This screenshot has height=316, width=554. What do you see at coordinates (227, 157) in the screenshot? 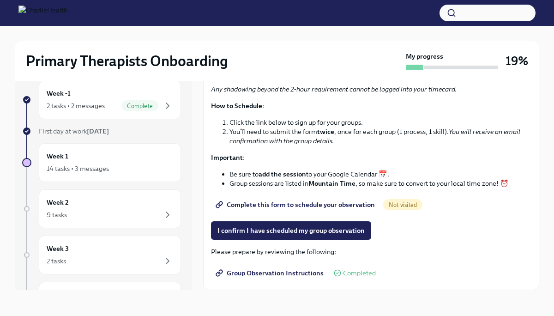
I see `strong: Important` at bounding box center [227, 157].